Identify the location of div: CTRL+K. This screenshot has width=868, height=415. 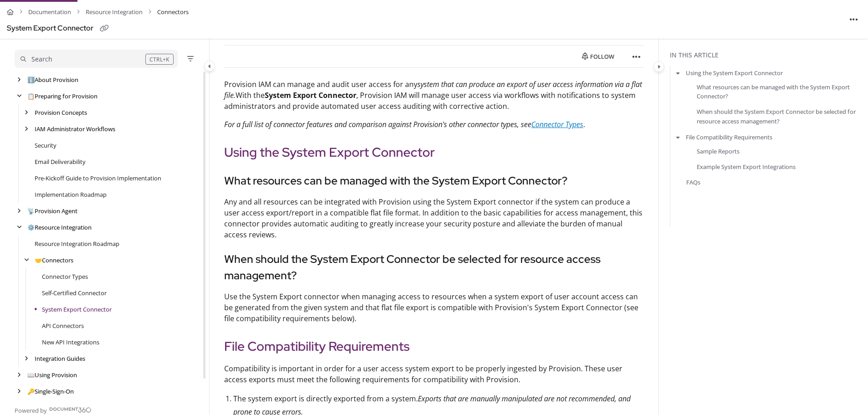
(160, 60).